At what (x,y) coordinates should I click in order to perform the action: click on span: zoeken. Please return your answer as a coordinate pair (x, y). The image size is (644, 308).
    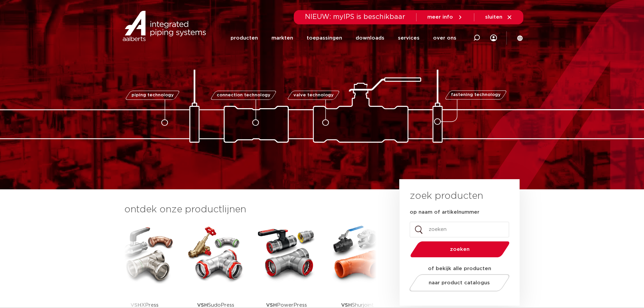
    Looking at the image, I should click on (460, 249).